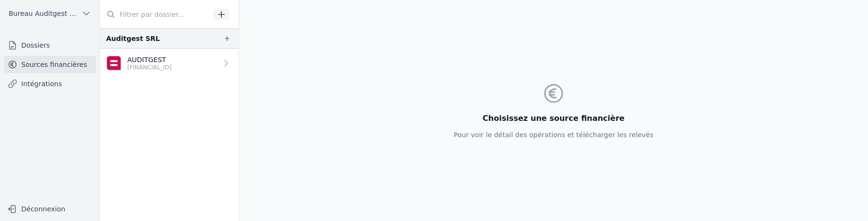 This screenshot has height=221, width=868. What do you see at coordinates (113, 64) in the screenshot?
I see `img: belfius.png` at bounding box center [113, 64].